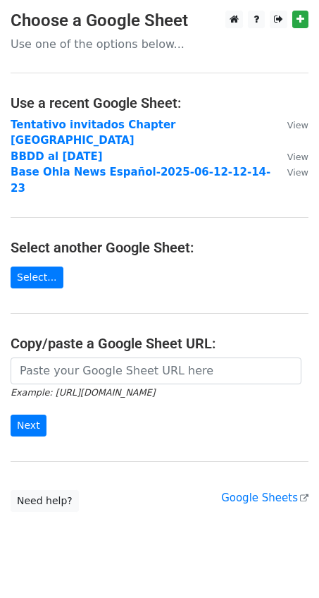  I want to click on h4: Use a recent Google Sheet:, so click(159, 103).